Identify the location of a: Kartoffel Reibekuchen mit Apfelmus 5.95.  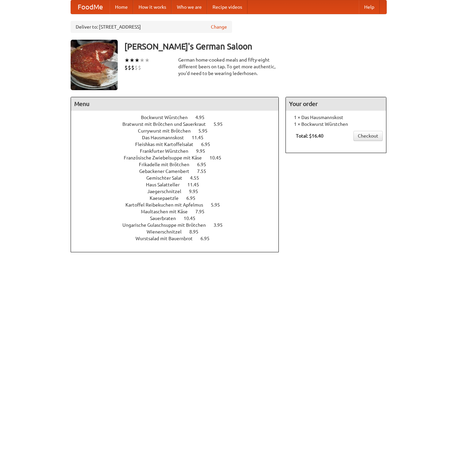
(179, 205).